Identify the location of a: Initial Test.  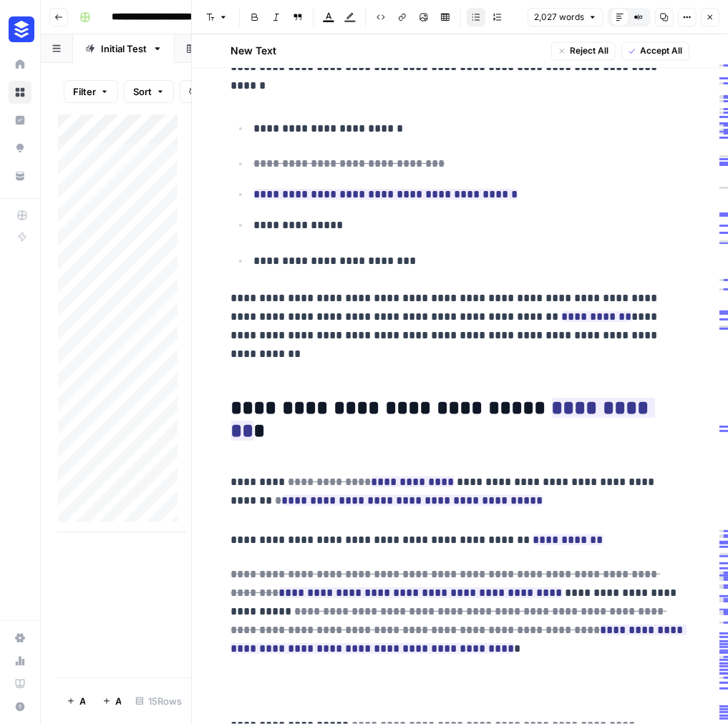
(124, 49).